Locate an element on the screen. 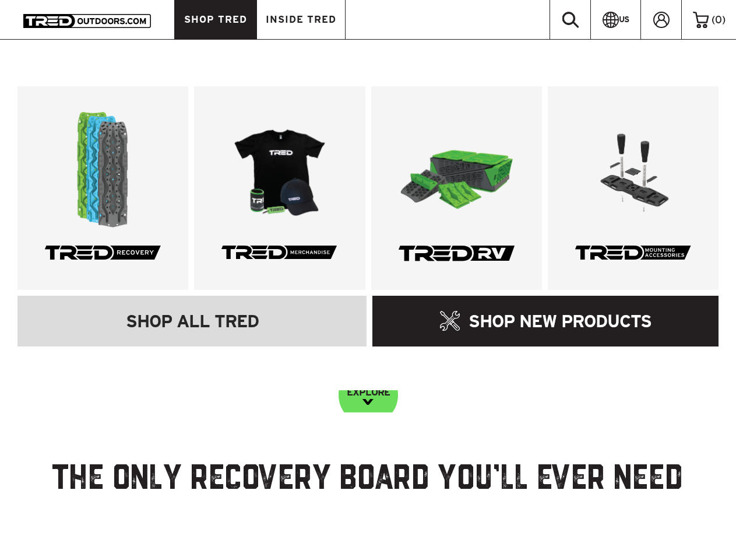 This screenshot has height=560, width=736. span: INSIDE TRED is located at coordinates (301, 19).